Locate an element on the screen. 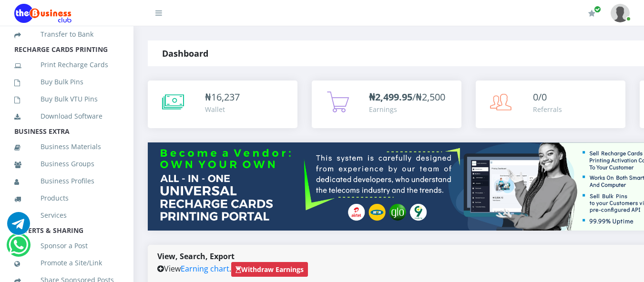  strong: Withdraw Earnings is located at coordinates (269, 269).